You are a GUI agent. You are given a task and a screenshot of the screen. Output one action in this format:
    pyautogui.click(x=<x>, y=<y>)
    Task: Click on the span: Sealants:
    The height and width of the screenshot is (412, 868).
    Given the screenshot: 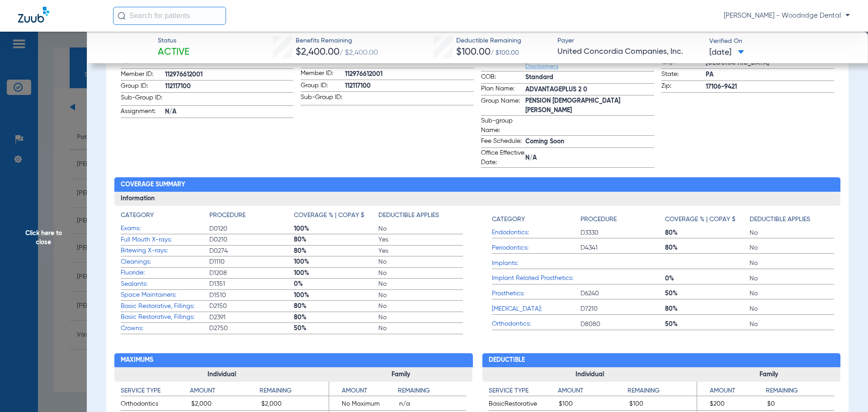 What is the action you would take?
    pyautogui.click(x=165, y=284)
    